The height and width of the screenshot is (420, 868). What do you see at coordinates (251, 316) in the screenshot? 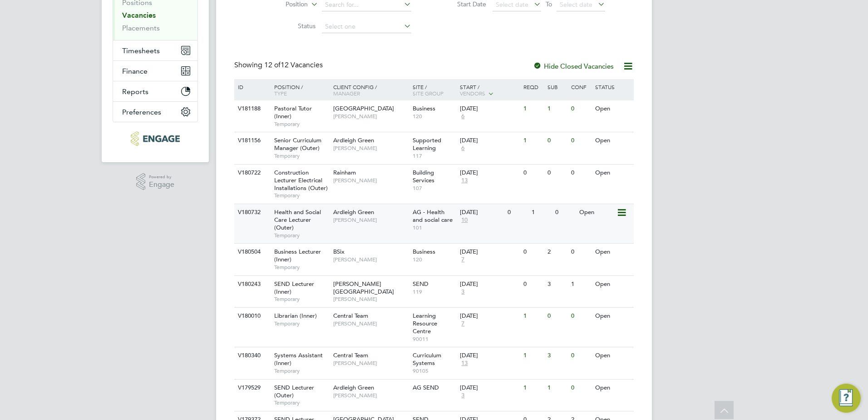
I see `div: V180010` at bounding box center [251, 316].